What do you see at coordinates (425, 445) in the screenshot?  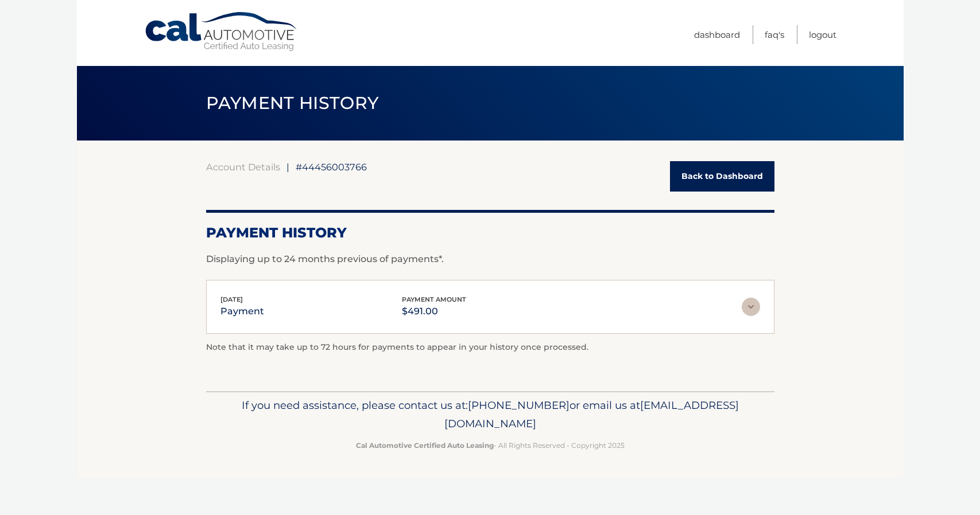 I see `strong: Cal Automotive Certified Auto Leasing` at bounding box center [425, 445].